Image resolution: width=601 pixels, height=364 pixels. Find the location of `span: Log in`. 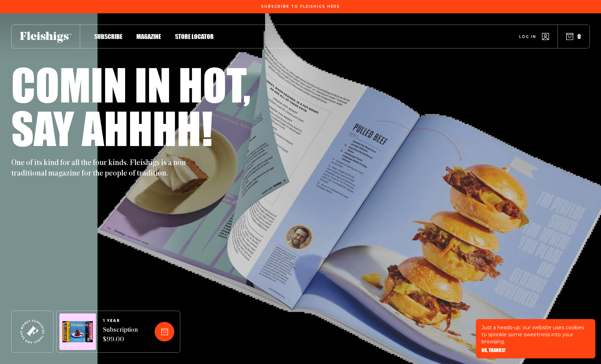

span: Log in is located at coordinates (528, 37).